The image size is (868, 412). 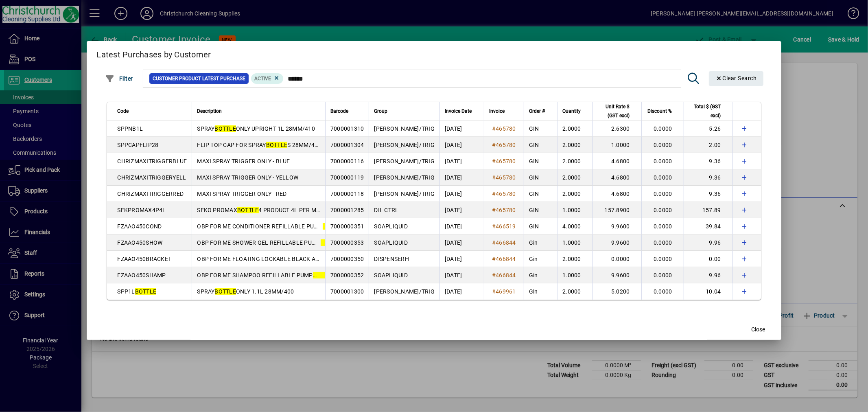 I want to click on span: CHRIZMAXITRIGGERBLUE, so click(x=152, y=162).